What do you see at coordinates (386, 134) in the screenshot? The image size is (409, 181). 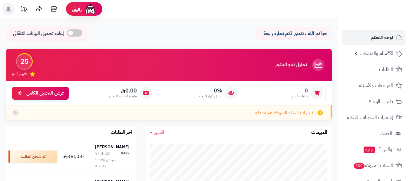 I see `span: العملاء` at bounding box center [386, 134].